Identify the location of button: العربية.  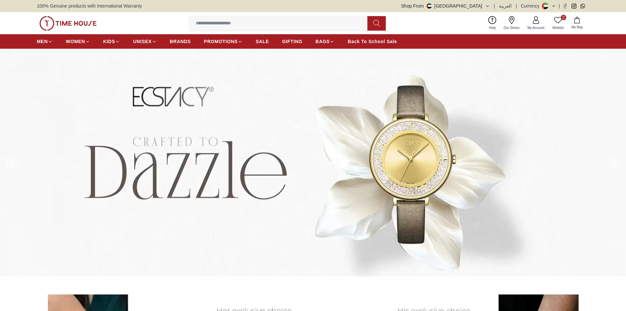
(505, 6).